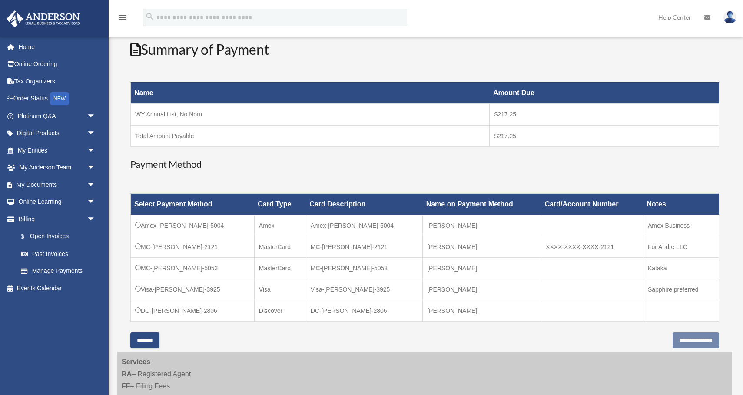 The image size is (743, 395). Describe the element at coordinates (57, 64) in the screenshot. I see `a: Online Ordering` at that location.